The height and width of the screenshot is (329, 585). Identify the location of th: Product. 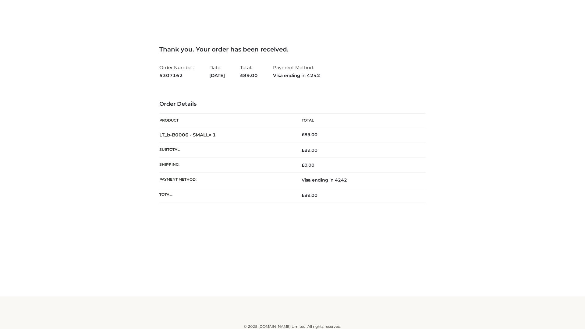
(226, 120).